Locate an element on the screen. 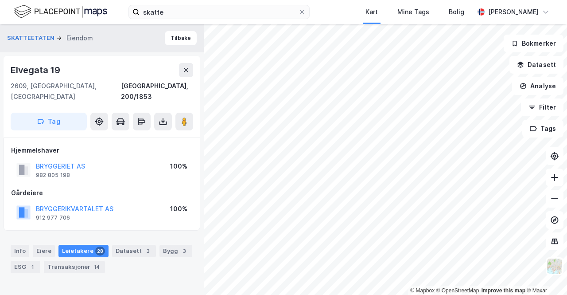 The image size is (567, 295). button: Tag is located at coordinates (49, 121).